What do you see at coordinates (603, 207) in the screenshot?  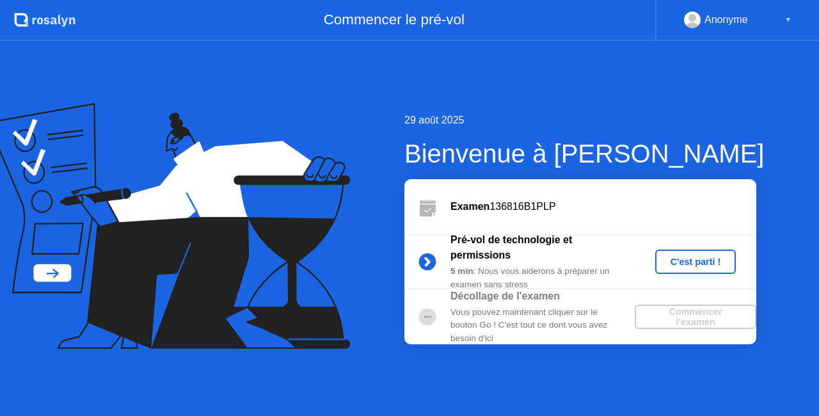 I see `div: 136816B1PLP` at bounding box center [603, 207].